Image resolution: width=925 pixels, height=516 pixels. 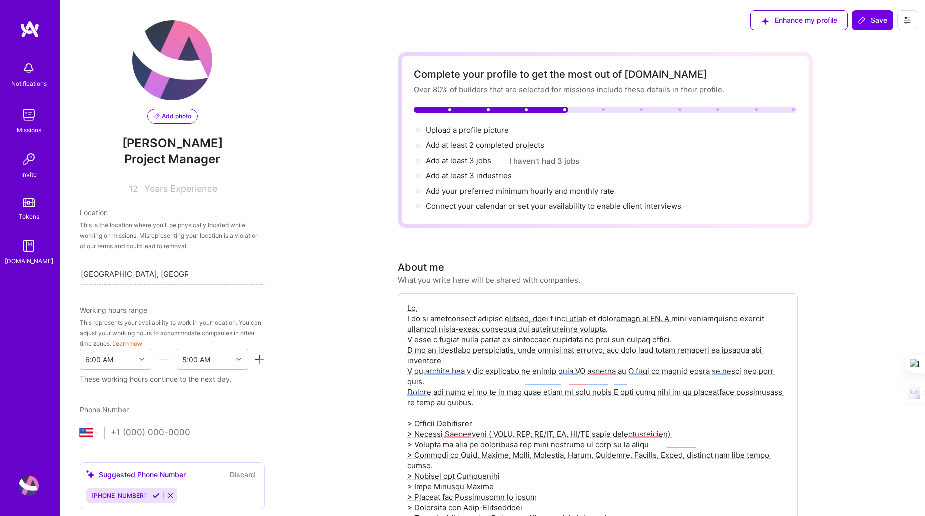 What do you see at coordinates (128, 343) in the screenshot?
I see `button: Learn how` at bounding box center [128, 343].